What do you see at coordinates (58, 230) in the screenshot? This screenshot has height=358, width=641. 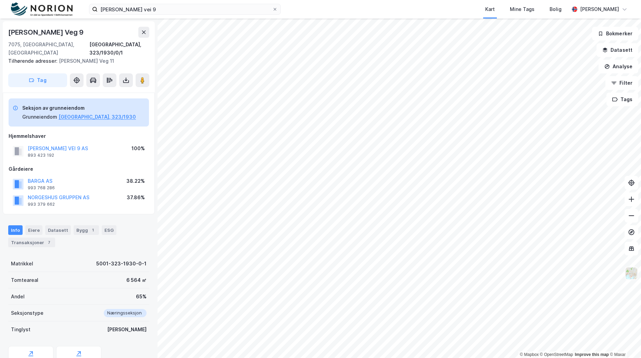 I see `div: Datasett` at bounding box center [58, 230].